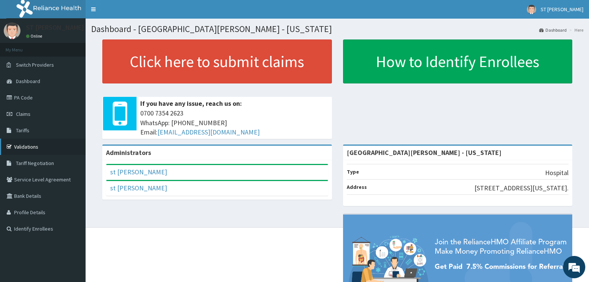 The image size is (589, 282). What do you see at coordinates (217, 61) in the screenshot?
I see `a: Click here to submit claims` at bounding box center [217, 61].